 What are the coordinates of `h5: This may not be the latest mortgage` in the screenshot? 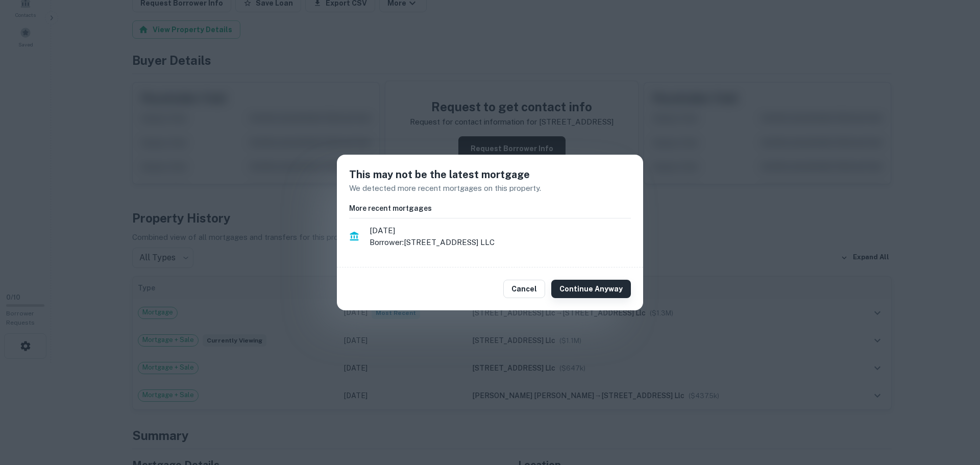 It's located at (490, 174).